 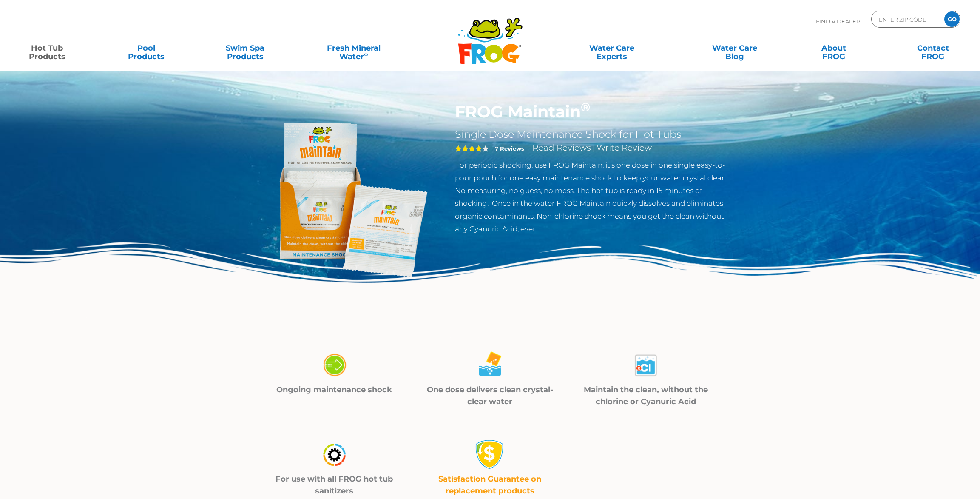 What do you see at coordinates (490, 454) in the screenshot?
I see `img: money-back1-small` at bounding box center [490, 454].